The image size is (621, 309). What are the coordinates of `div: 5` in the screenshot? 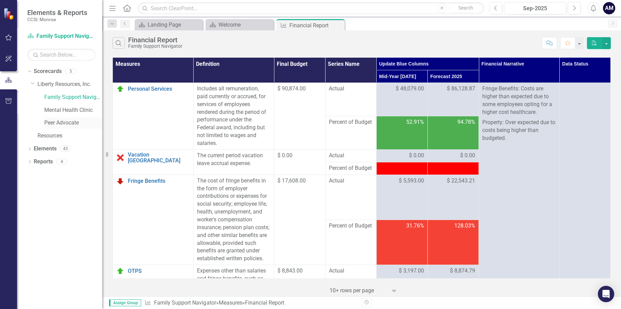 It's located at (71, 71).